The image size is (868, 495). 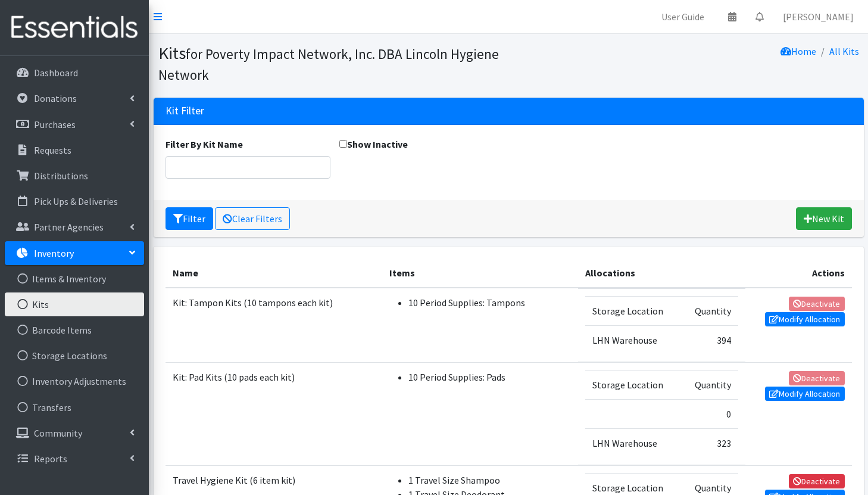 What do you see at coordinates (75, 201) in the screenshot?
I see `a: Pick Ups & Deliveries` at bounding box center [75, 201].